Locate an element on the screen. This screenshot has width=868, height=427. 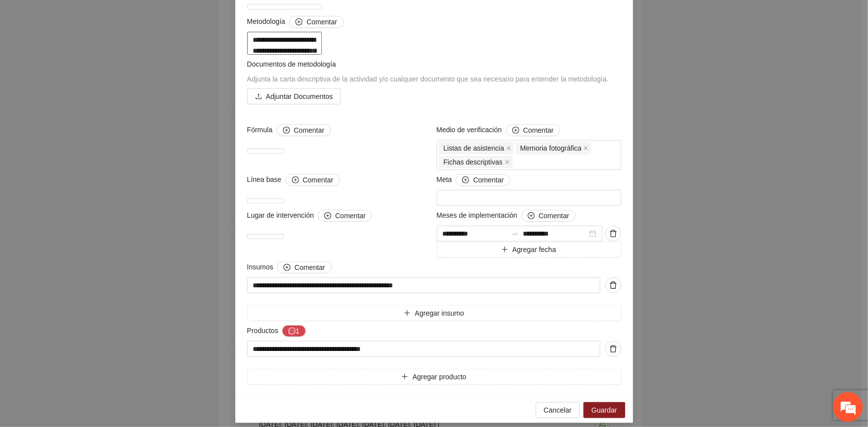
button: Meses de implementación is located at coordinates (548, 216).